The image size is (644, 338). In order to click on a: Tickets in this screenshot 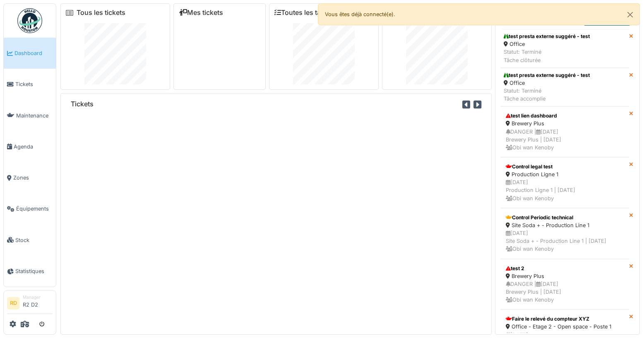, I will do `click(30, 84)`.